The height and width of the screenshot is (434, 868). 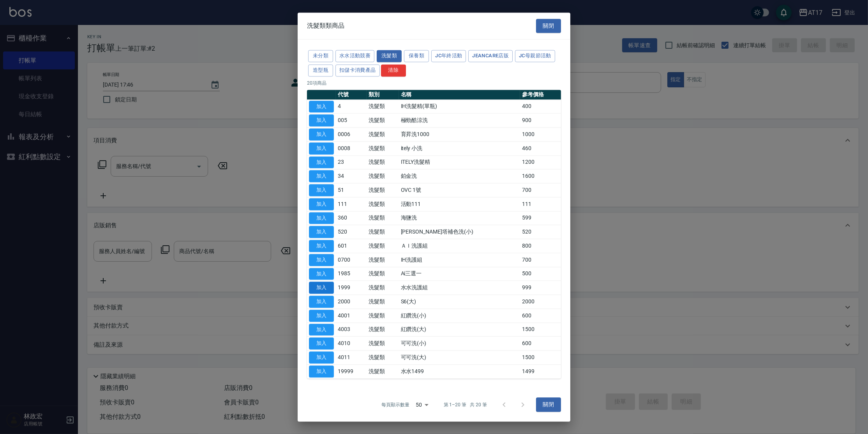 What do you see at coordinates (540, 149) in the screenshot?
I see `td: 460` at bounding box center [540, 149].